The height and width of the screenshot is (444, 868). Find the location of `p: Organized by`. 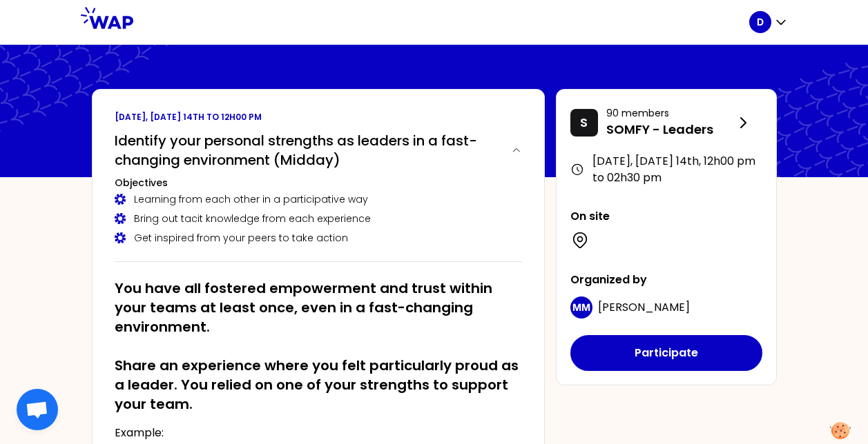

p: Organized by is located at coordinates (667, 280).